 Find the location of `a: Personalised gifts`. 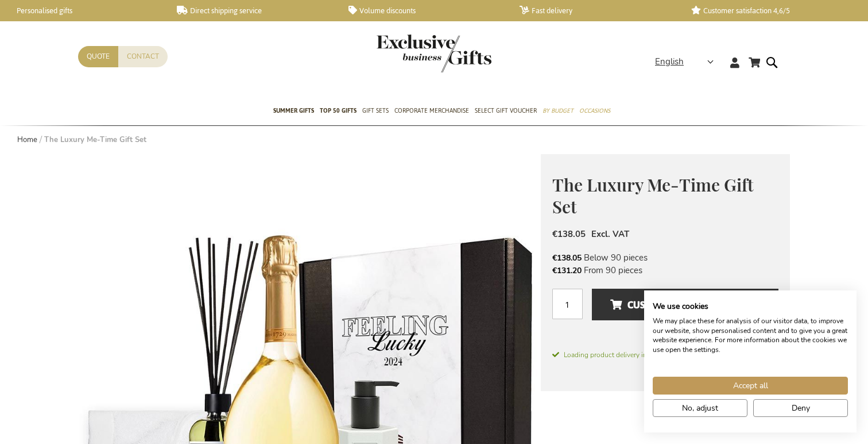

a: Personalised gifts is located at coordinates (82, 10).